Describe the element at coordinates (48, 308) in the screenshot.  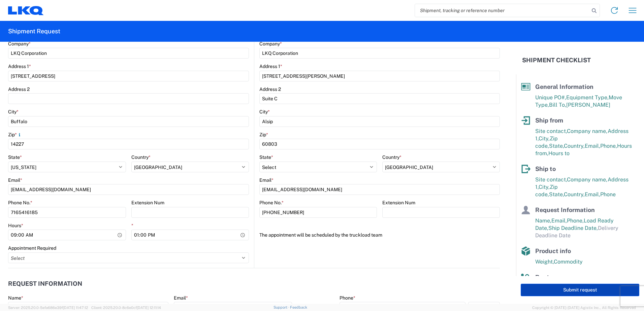
I see `span: Server: 2025.20.0-5efa686e39f` at that location.